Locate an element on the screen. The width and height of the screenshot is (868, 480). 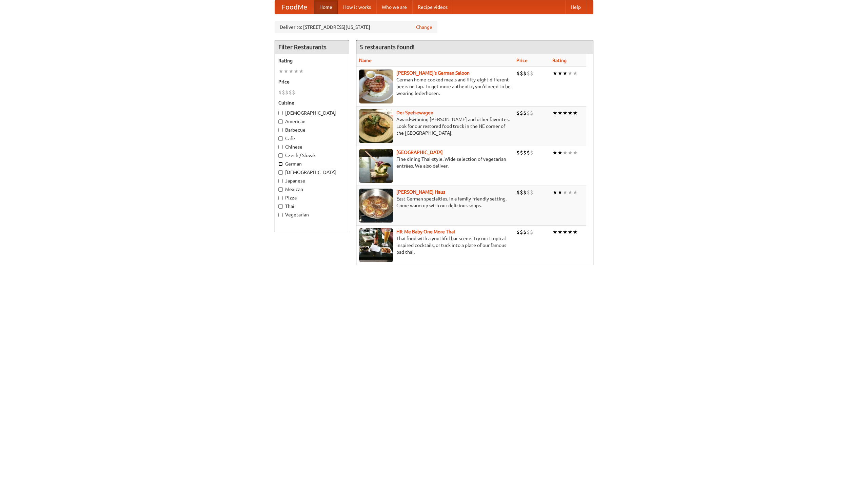
a: FoodMe is located at coordinates (294, 7).